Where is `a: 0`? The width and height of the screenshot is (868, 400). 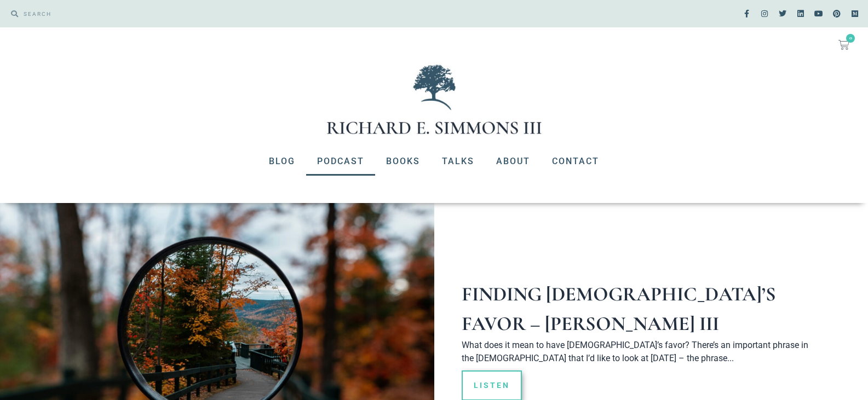
a: 0 is located at coordinates (844, 45).